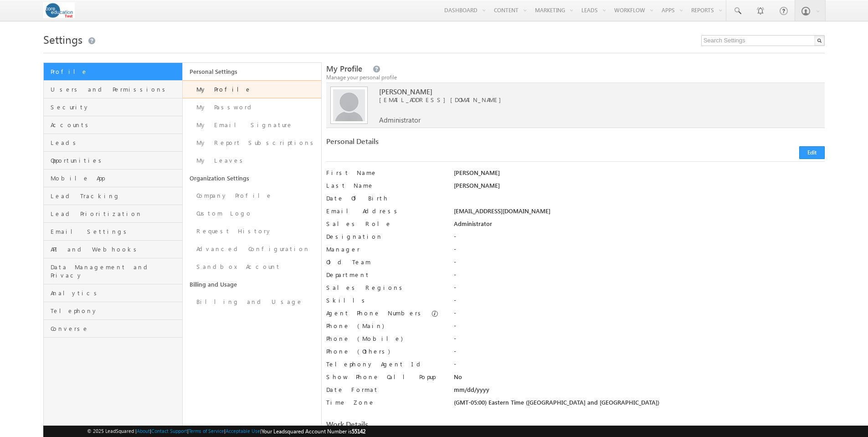 This screenshot has width=868, height=437. Describe the element at coordinates (252, 249) in the screenshot. I see `a: Advanced Configuration` at that location.